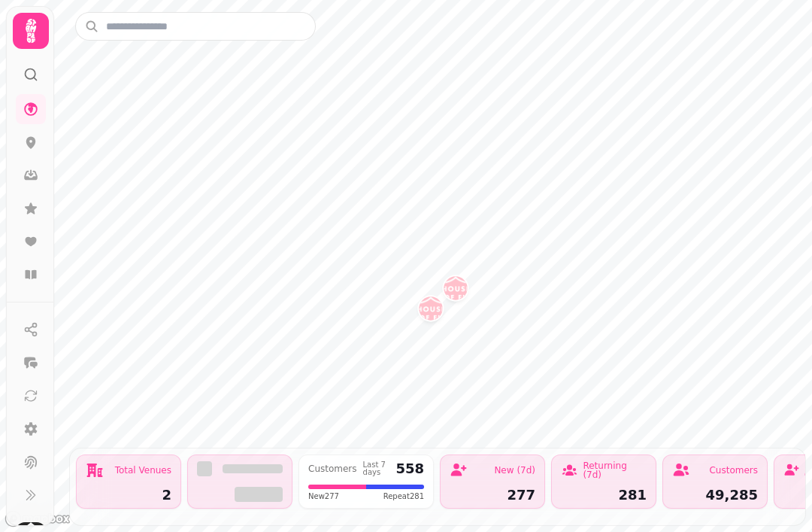  Describe the element at coordinates (492, 495) in the screenshot. I see `div: 277` at that location.